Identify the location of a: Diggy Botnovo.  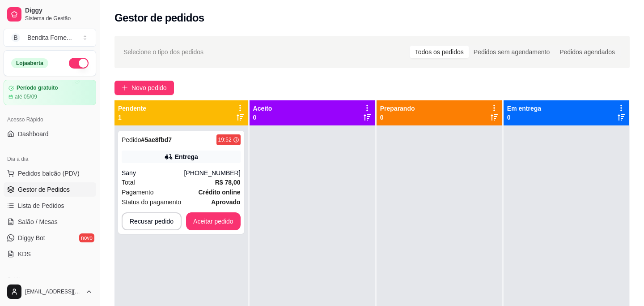
(50, 238).